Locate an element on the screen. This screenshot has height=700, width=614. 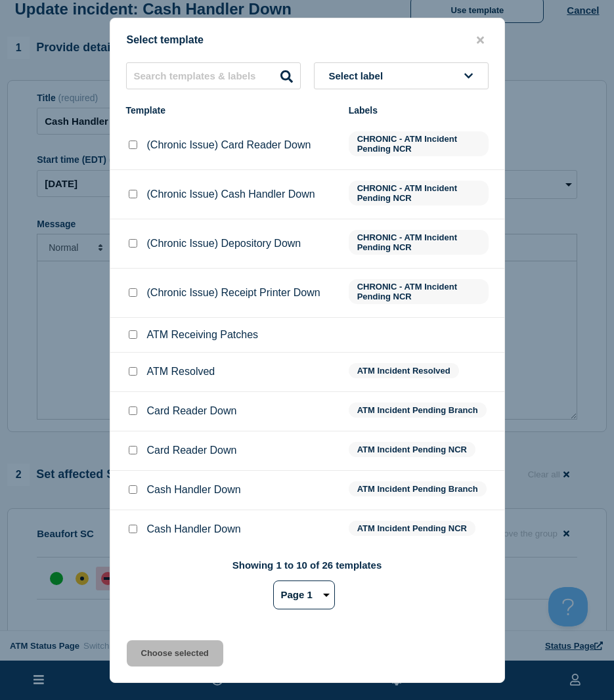
p: (Chronic Issue) Depository Down is located at coordinates (224, 244).